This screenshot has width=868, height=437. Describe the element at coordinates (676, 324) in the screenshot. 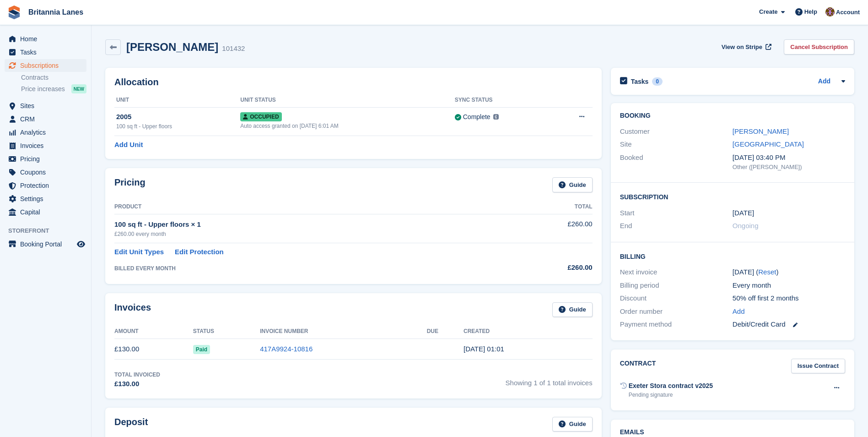

I see `div: Payment method` at that location.